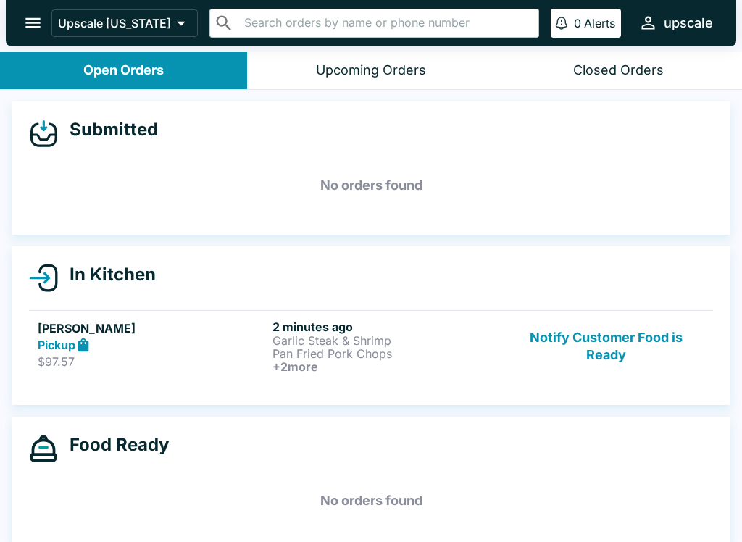 This screenshot has height=542, width=742. I want to click on p: 0, so click(577, 23).